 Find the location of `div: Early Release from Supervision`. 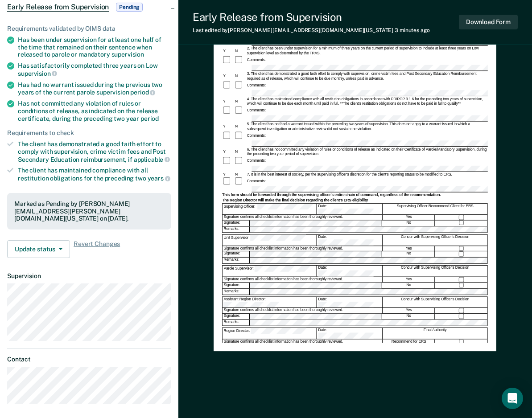

div: Early Release from Supervision is located at coordinates (311, 17).